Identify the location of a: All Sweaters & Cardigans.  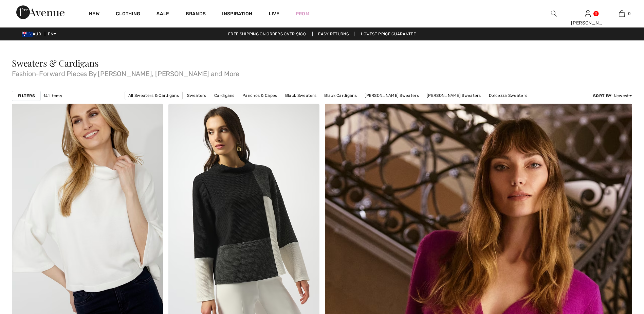
(153, 96).